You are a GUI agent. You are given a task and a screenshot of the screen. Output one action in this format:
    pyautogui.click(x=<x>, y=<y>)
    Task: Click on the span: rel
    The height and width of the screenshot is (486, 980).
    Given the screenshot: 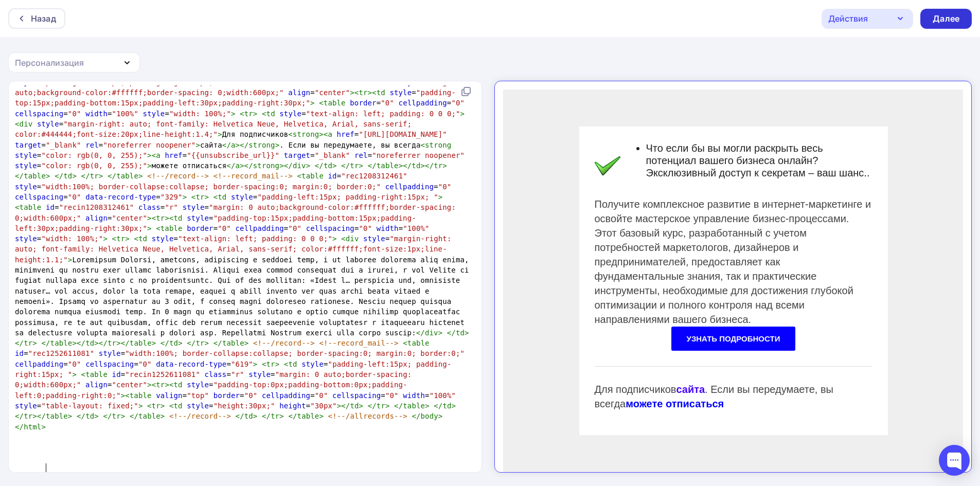 What is the action you would take?
    pyautogui.click(x=92, y=145)
    